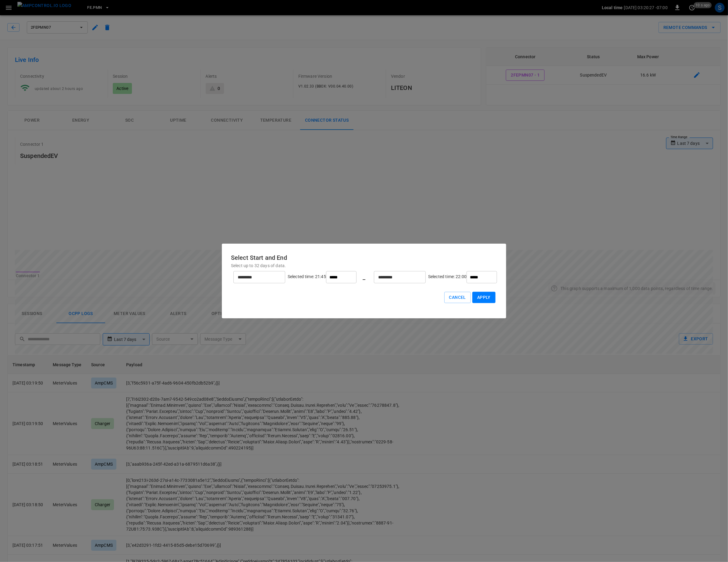  I want to click on span: Selected time: 22:00, so click(447, 277).